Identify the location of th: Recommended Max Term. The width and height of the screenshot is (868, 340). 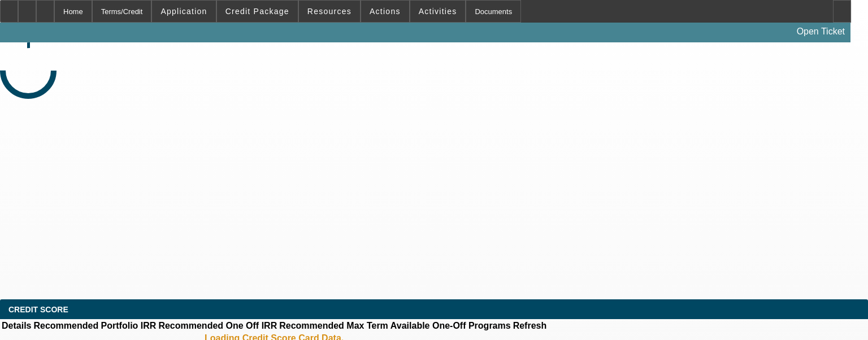
(334, 326).